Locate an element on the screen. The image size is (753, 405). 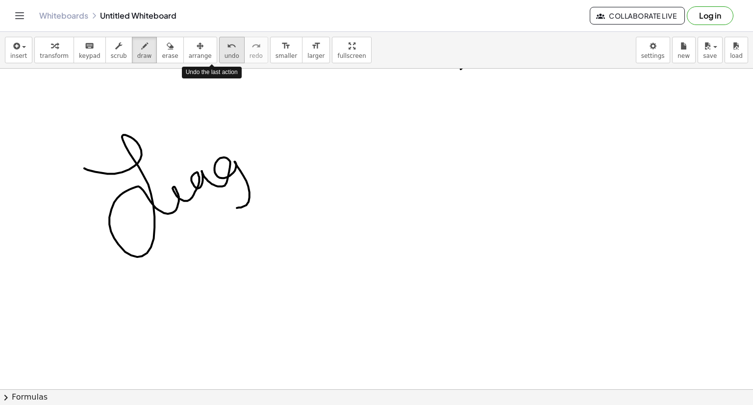
span: smaller is located at coordinates (286, 56).